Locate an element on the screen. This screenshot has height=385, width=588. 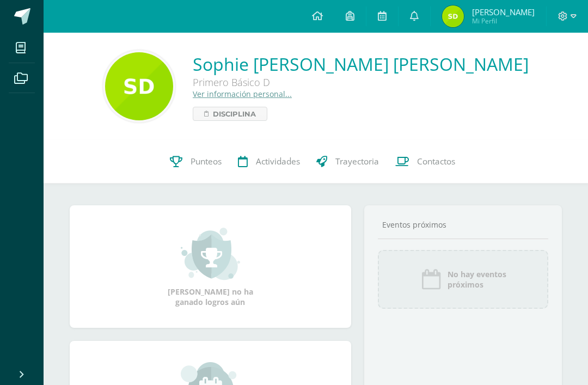
span: Trayectoria is located at coordinates (357, 161).